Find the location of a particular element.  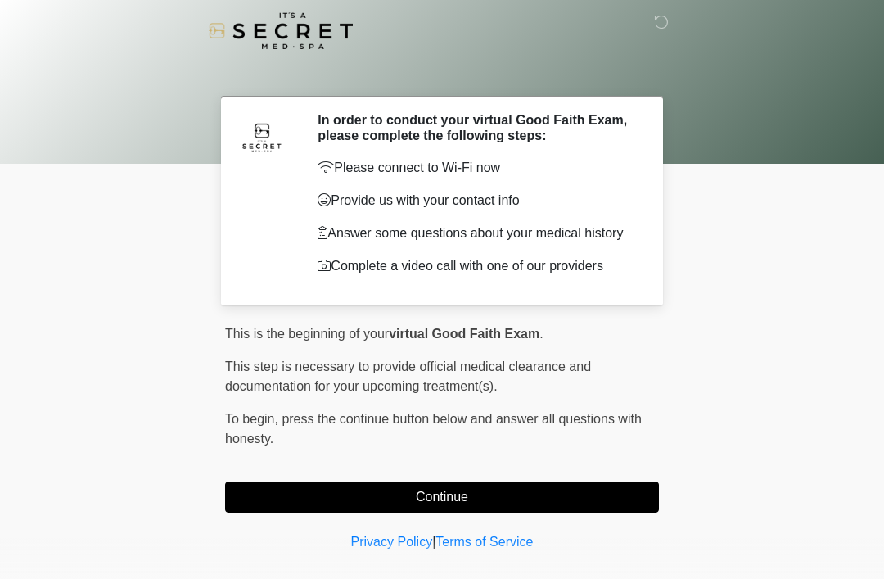

span: This step is necessary to provide official medical clearance and documentation for your upcoming ... is located at coordinates (408, 376).